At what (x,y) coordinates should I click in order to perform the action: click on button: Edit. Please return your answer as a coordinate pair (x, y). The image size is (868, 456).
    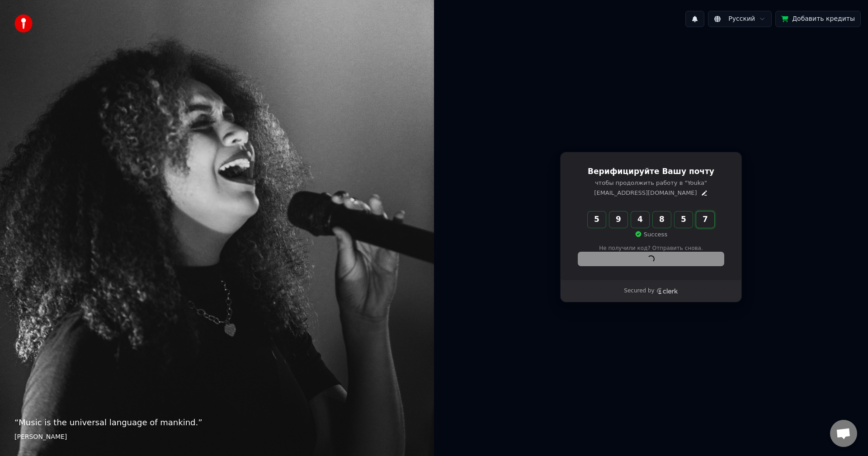
    Looking at the image, I should click on (704, 193).